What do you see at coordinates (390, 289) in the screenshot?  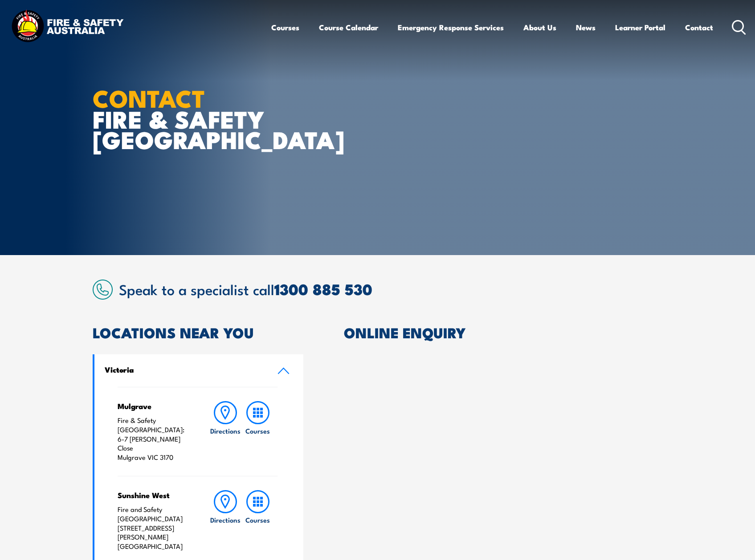 I see `h2: Speak to a specialist call` at bounding box center [390, 289].